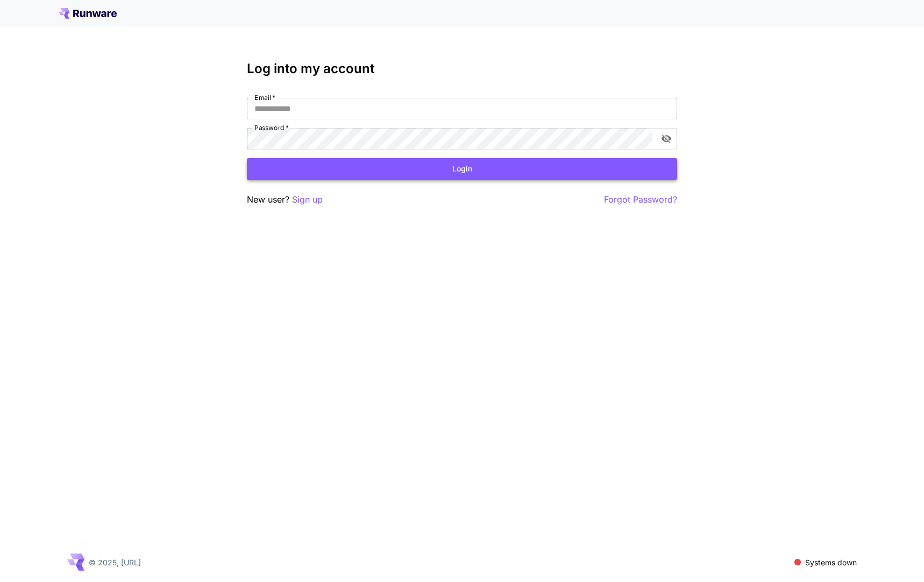 The width and height of the screenshot is (924, 582). I want to click on label: Email, so click(264, 97).